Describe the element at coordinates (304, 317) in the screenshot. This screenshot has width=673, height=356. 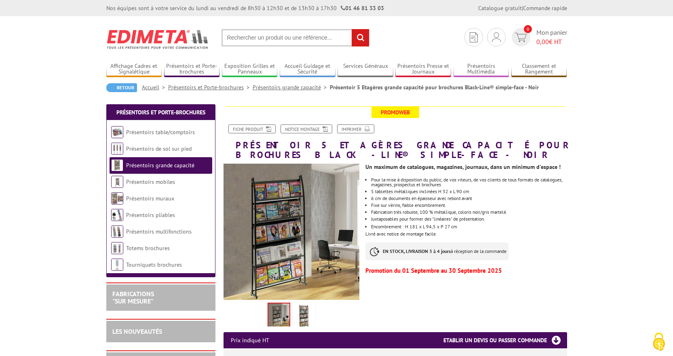
I see `img: presentoirs_grande_capacite_205501.jpg` at that location.